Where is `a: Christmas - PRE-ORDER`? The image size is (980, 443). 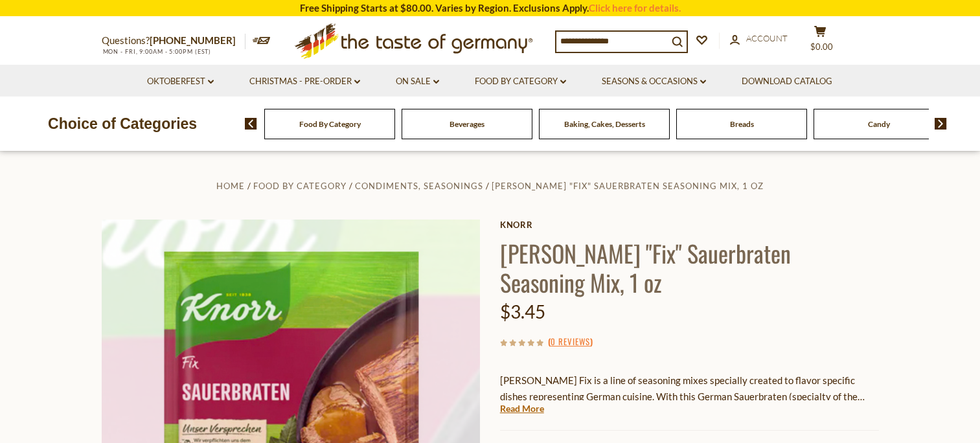 a: Christmas - PRE-ORDER is located at coordinates (304, 82).